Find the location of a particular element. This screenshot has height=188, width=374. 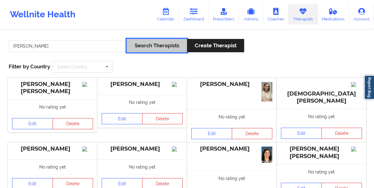

button: Create Therapist is located at coordinates (216, 45).